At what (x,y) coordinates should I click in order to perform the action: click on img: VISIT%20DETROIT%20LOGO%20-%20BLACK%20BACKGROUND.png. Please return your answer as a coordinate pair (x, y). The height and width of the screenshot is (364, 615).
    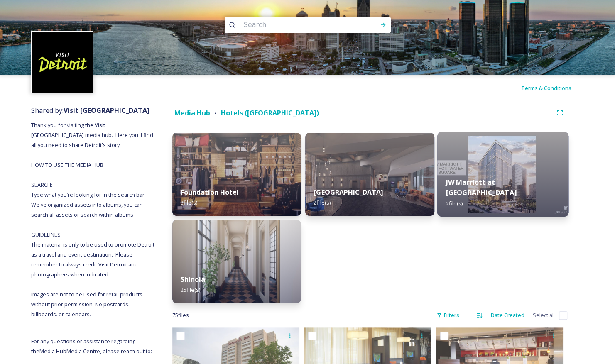
    Looking at the image, I should click on (62, 63).